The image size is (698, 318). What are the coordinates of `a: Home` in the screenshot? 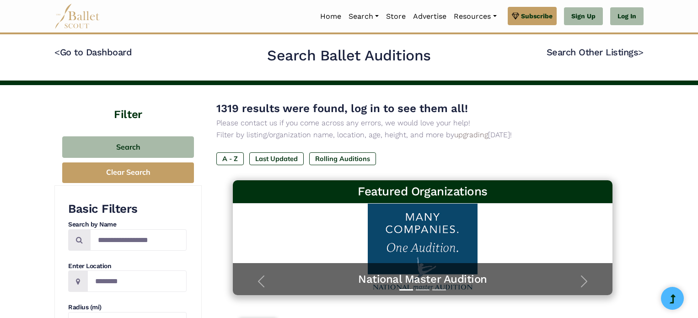 It's located at (331, 16).